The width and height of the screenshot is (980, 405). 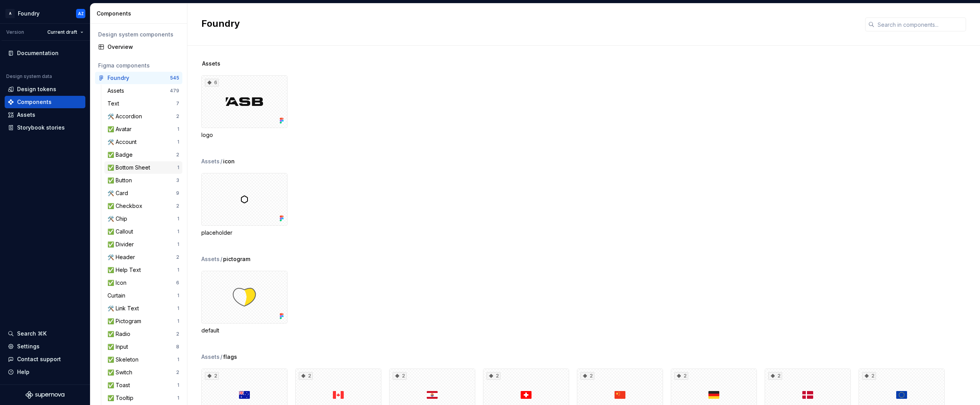 I want to click on div: 🛠️ Header, so click(x=123, y=257).